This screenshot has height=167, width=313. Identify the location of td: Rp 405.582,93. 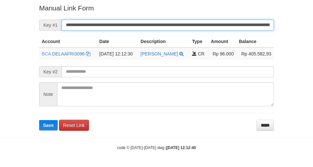
(255, 53).